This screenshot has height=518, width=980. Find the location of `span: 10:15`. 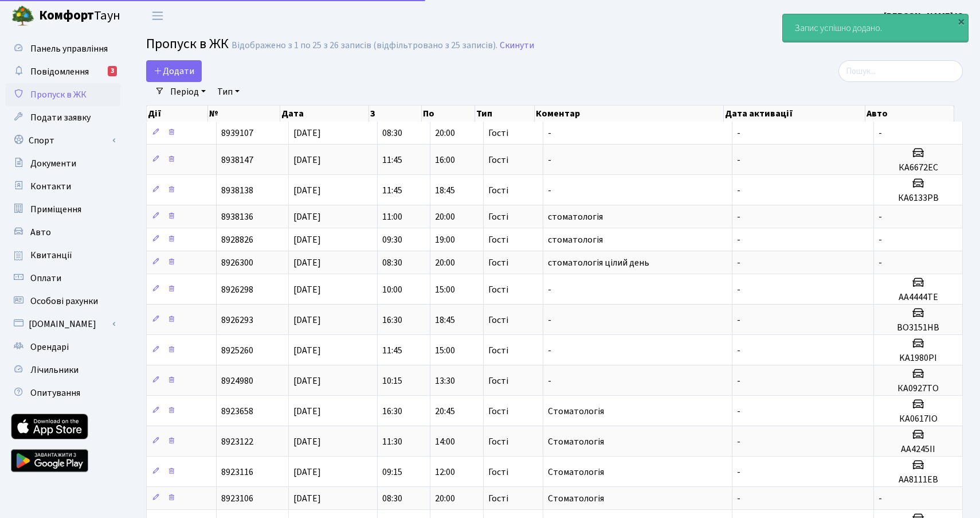

span: 10:15 is located at coordinates (392, 381).